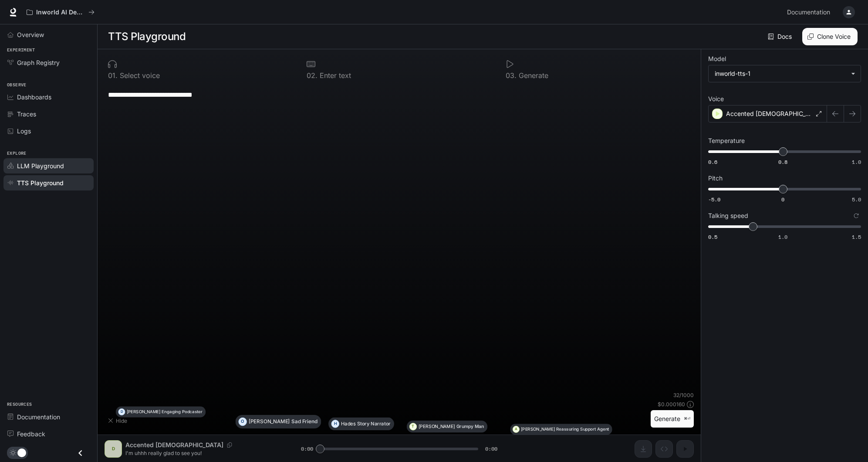 The height and width of the screenshot is (462, 868). I want to click on p: 0 3 ., so click(511, 76).